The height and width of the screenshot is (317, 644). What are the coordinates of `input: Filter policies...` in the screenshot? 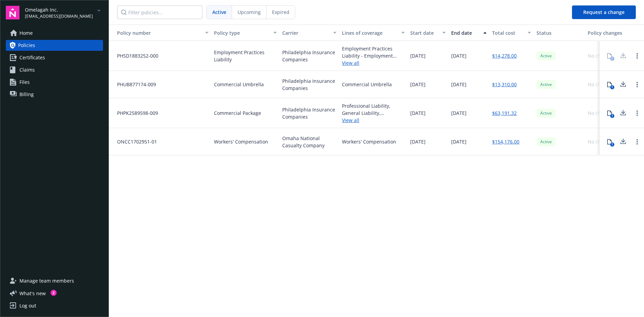 It's located at (160, 12).